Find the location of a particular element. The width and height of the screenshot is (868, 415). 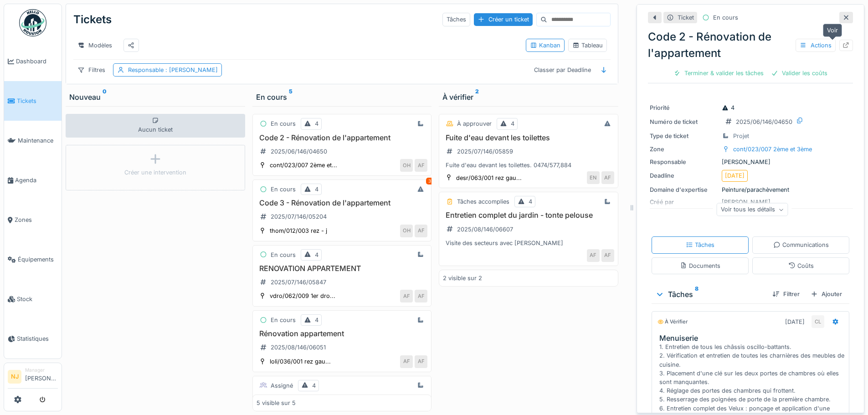

div: Fuite d'eau devant les toilettes. 0474/577,884 is located at coordinates (528, 165).